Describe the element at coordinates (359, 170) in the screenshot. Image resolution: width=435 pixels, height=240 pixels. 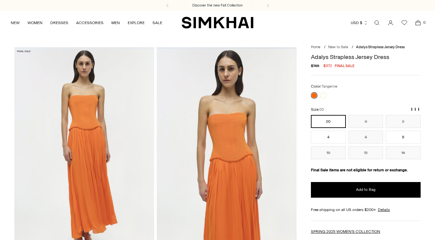
I see `strong: Final Sale items are not eligible for return or exchange.` at that location.